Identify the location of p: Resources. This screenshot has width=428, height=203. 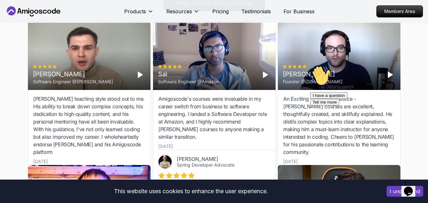
(179, 11).